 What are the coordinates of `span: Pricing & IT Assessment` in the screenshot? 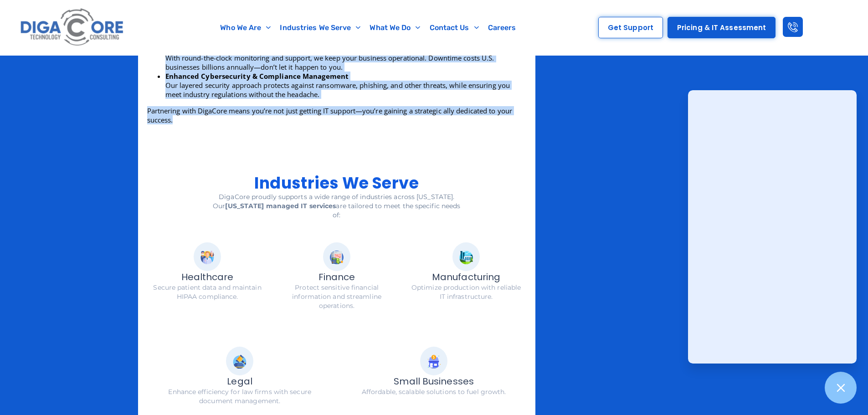 It's located at (721, 27).